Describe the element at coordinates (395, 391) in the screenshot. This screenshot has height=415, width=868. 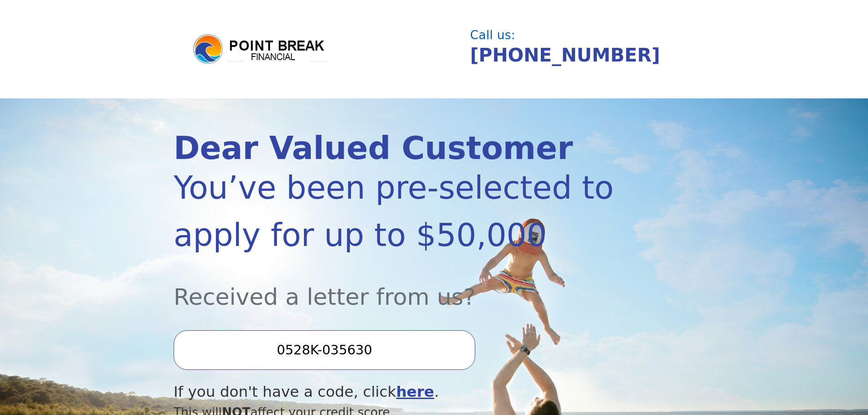
I see `div: If you don't have a code, click .` at that location.